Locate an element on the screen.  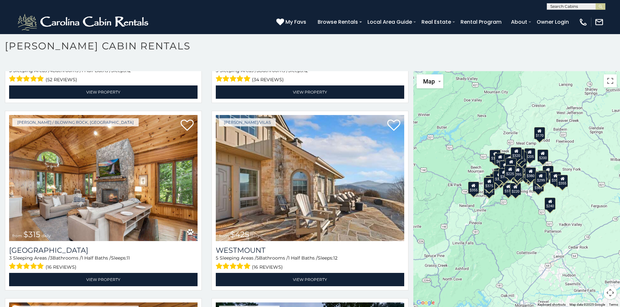
span: Map data ©2025 Google is located at coordinates (587, 305).